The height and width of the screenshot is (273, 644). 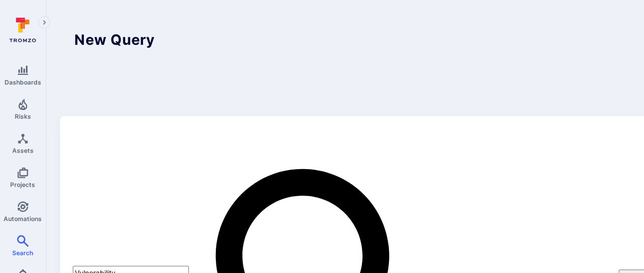 I want to click on span: Projects, so click(x=22, y=185).